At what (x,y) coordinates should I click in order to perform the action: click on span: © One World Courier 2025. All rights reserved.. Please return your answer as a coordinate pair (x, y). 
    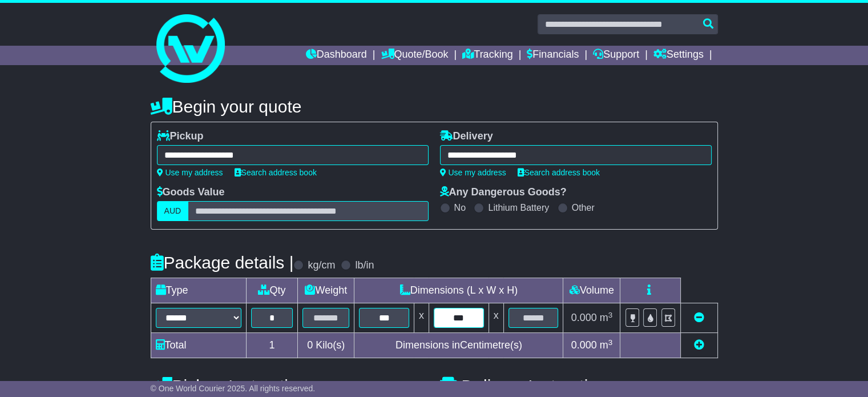
    Looking at the image, I should click on (233, 389).